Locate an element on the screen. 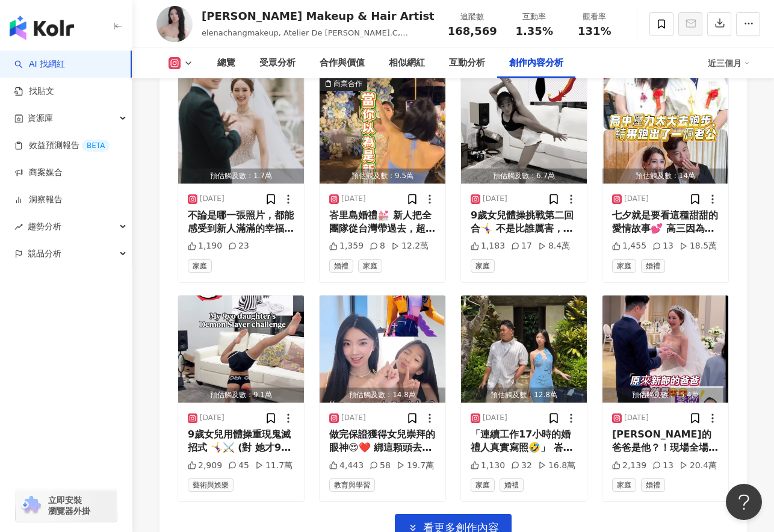  div: 11.7萬 is located at coordinates (274, 466).